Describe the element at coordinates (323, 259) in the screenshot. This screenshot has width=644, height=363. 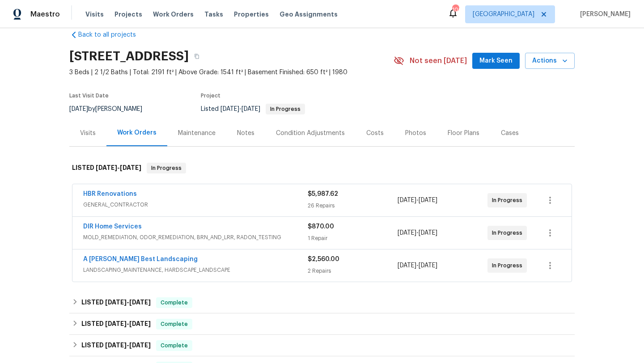
I see `span: $2,560.00` at that location.